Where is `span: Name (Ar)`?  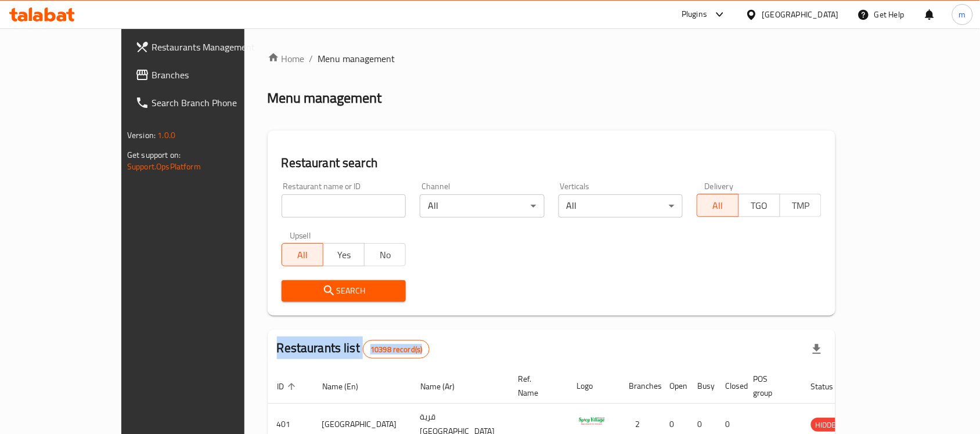 span: Name (Ar) is located at coordinates (445, 386).